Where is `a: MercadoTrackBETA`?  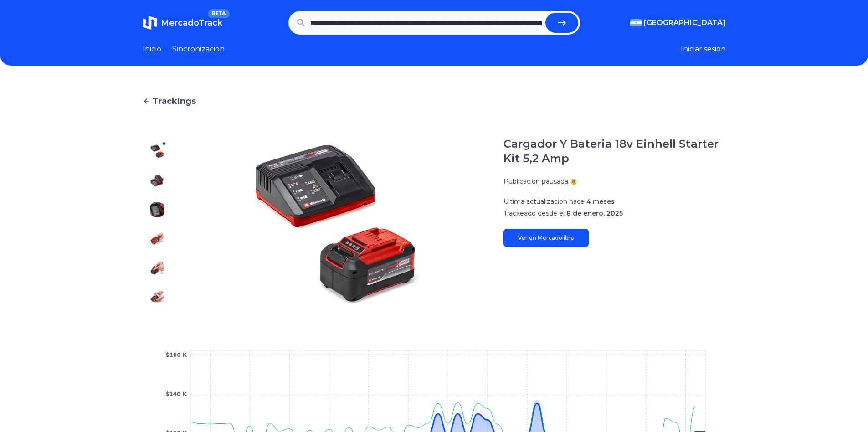 a: MercadoTrackBETA is located at coordinates (182, 23).